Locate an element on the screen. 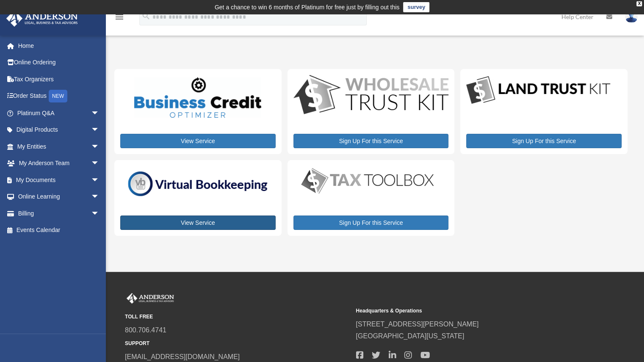  a: My Documentsarrow_drop_down is located at coordinates (59, 180).